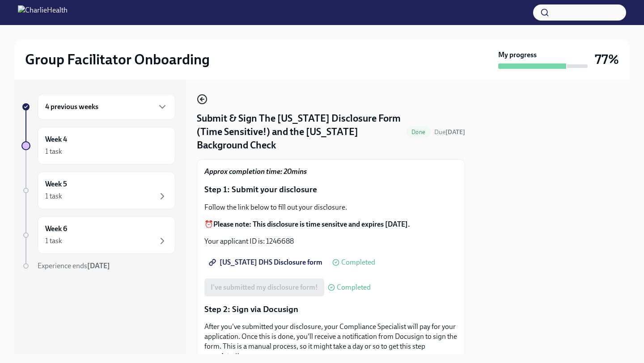 This screenshot has height=363, width=644. Describe the element at coordinates (74, 266) in the screenshot. I see `span: Experience ends` at that location.